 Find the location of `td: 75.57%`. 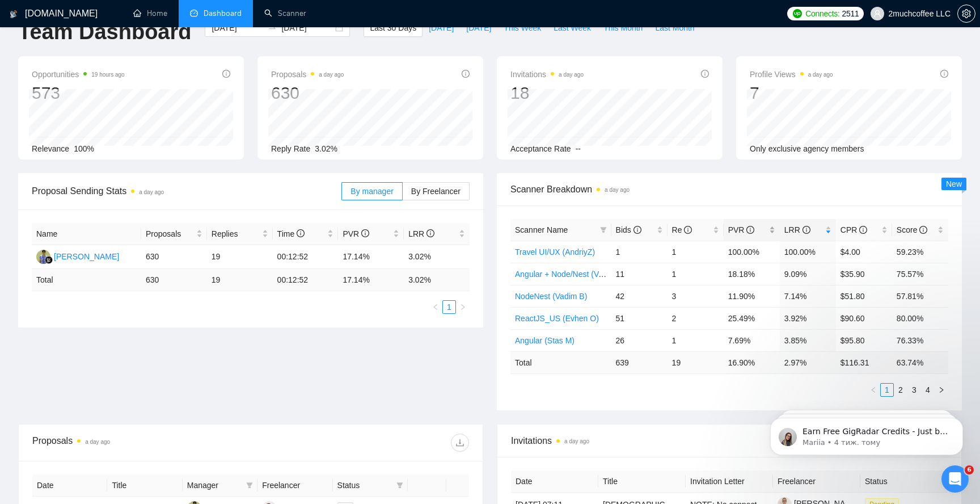

td: 75.57% is located at coordinates (920, 274).